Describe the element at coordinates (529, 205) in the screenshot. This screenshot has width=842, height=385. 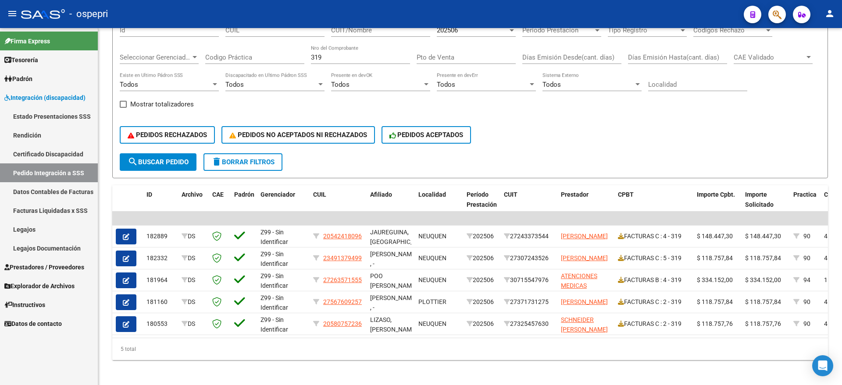
I see `datatable-header-cell: CUIT` at that location.